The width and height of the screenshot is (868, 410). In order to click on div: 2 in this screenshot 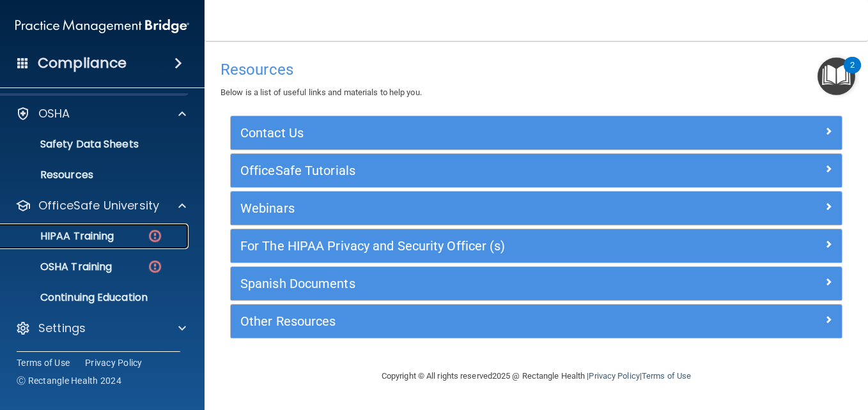, I will do `click(852, 73)`.